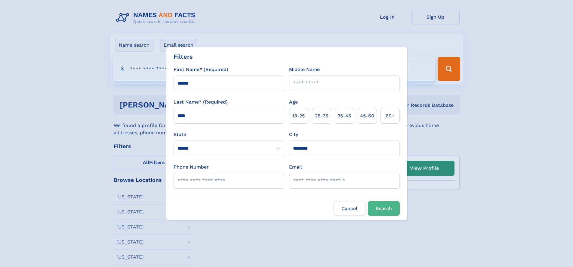 This screenshot has width=573, height=267. I want to click on span: 18‑25, so click(299, 116).